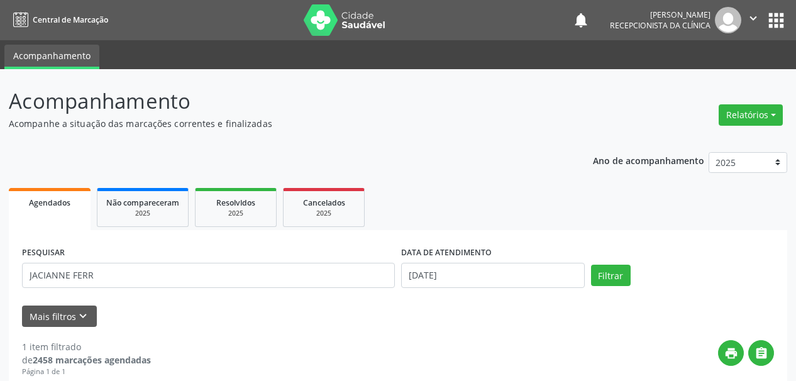 The height and width of the screenshot is (381, 796). Describe the element at coordinates (611, 275) in the screenshot. I see `button: Filtrar` at that location.